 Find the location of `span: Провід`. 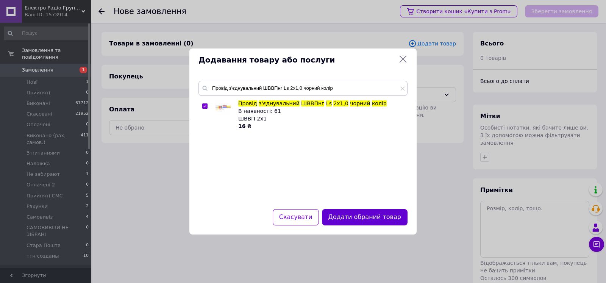

span: Провід is located at coordinates (248, 103).